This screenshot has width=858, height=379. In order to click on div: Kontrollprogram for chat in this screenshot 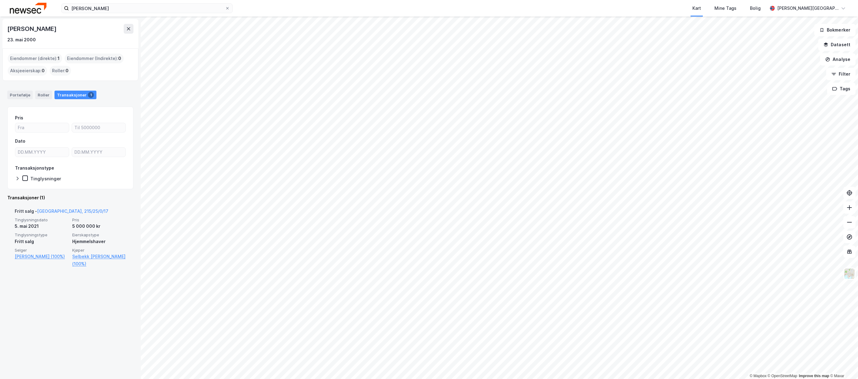, I will do `click(843, 364)`.